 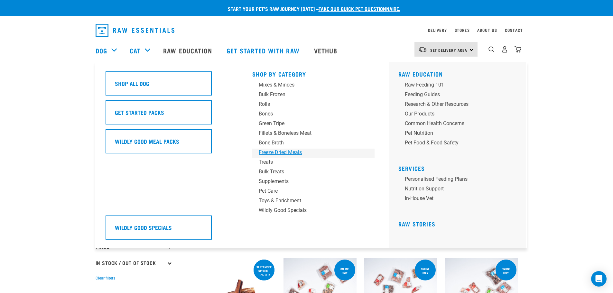 I want to click on a: Nutrition Support, so click(x=460, y=190).